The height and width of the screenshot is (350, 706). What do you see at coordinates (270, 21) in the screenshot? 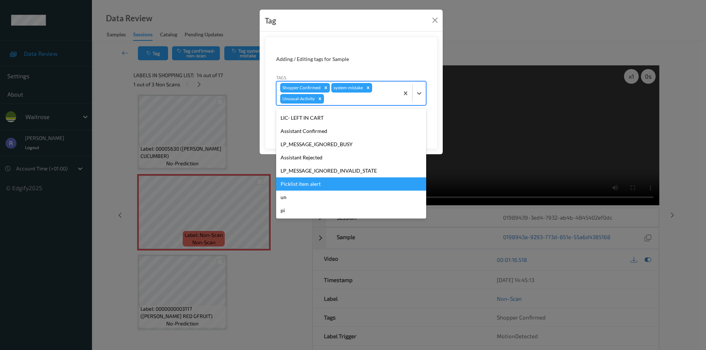
I see `div: Tag` at bounding box center [270, 21].